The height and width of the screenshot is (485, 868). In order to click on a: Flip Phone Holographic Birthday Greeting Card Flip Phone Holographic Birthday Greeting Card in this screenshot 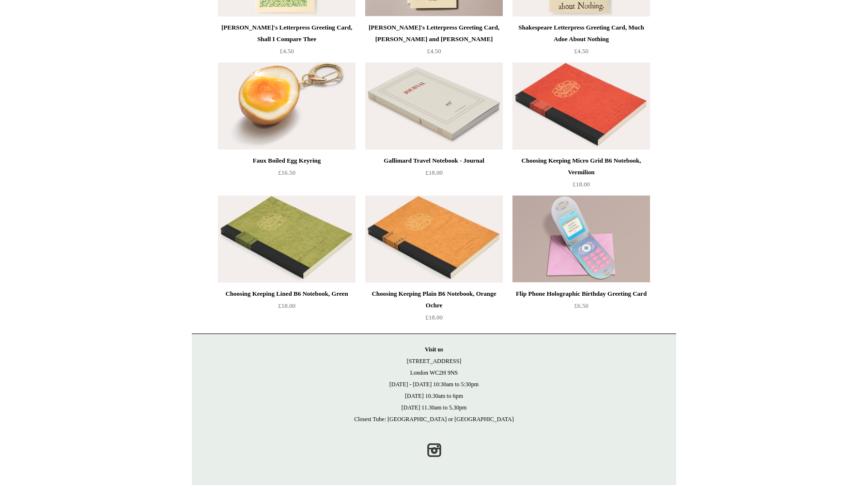, I will do `click(582, 240)`.